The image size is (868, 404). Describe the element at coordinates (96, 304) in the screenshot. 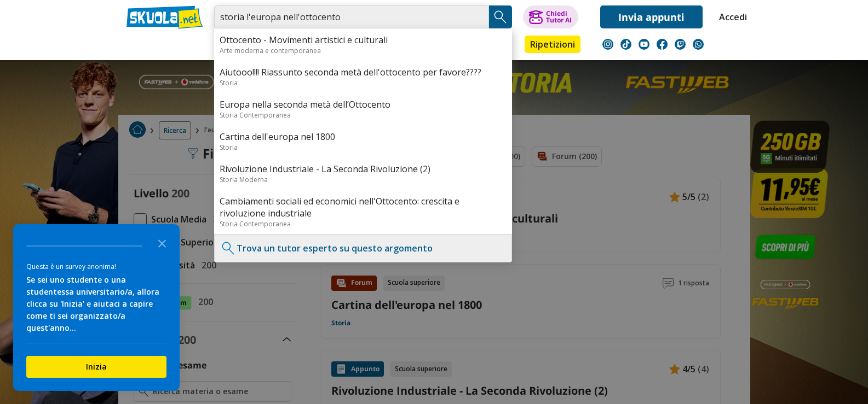

I see `div: Se sei uno studente o una studentessa universitario/a, allora clicca su 'Inizia' e aiutaci a capi...` at that location.